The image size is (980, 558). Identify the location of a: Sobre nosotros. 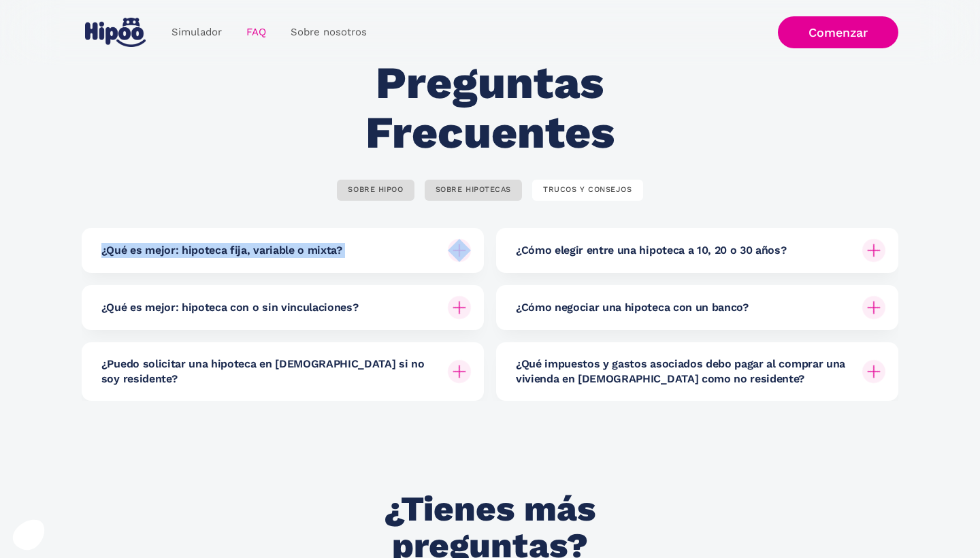
(328, 32).